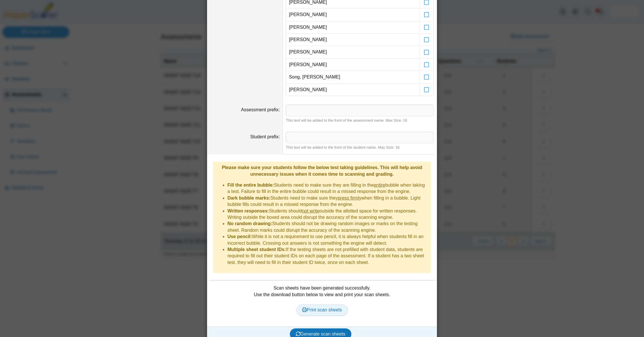 The width and height of the screenshot is (644, 337). What do you see at coordinates (322, 310) in the screenshot?
I see `a: Print scan sheets` at bounding box center [322, 310].